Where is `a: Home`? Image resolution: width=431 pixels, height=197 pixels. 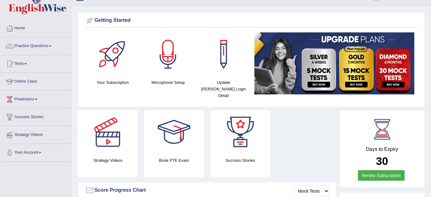
a: Home is located at coordinates (36, 27).